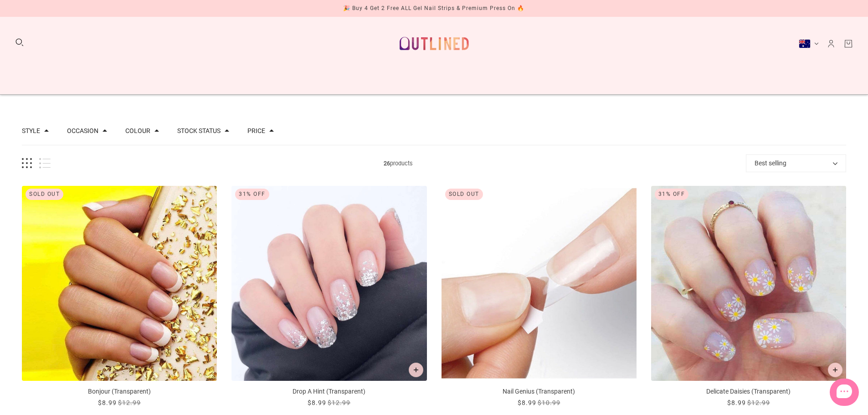 Image resolution: width=868 pixels, height=415 pixels. Describe the element at coordinates (434, 43) in the screenshot. I see `a: Outlined` at that location.